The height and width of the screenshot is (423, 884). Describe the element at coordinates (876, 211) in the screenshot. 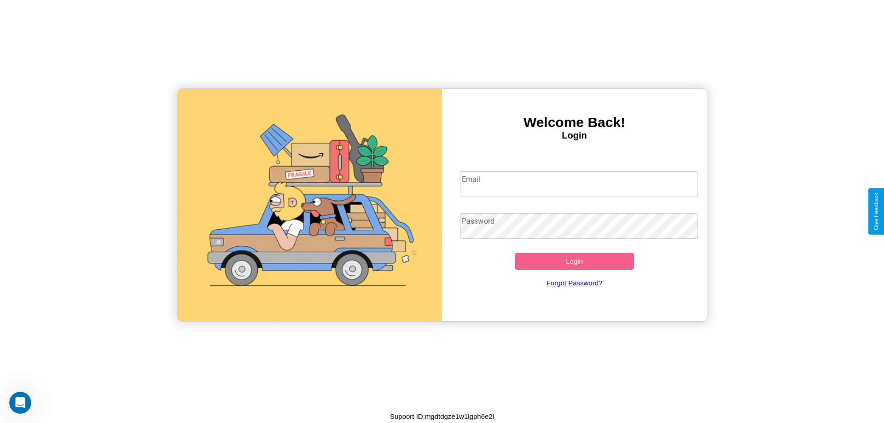

I see `div: Give Feedback` at that location.